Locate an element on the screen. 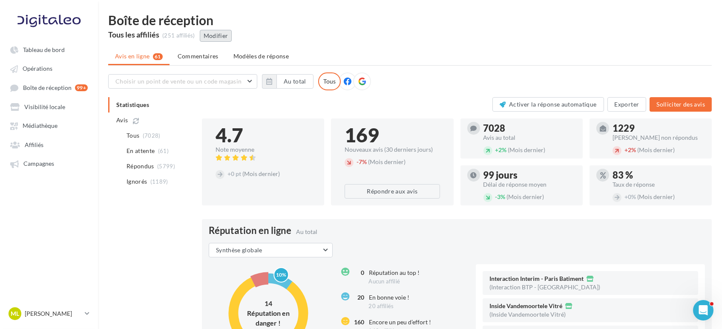 This screenshot has height=329, width=722. text: 10% is located at coordinates (281, 274).